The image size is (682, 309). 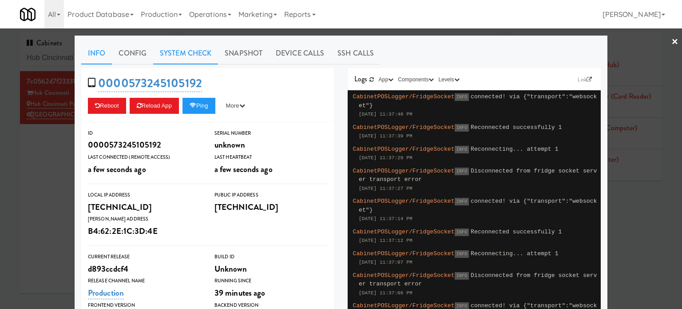 What do you see at coordinates (144, 269) in the screenshot?
I see `div: d893ccdcf4` at bounding box center [144, 269].